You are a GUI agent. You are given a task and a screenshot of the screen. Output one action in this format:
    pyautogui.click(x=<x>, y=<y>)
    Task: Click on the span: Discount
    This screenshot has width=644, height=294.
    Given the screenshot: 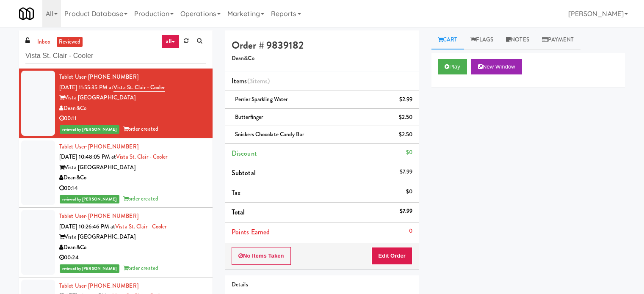 What is the action you would take?
    pyautogui.click(x=244, y=153)
    